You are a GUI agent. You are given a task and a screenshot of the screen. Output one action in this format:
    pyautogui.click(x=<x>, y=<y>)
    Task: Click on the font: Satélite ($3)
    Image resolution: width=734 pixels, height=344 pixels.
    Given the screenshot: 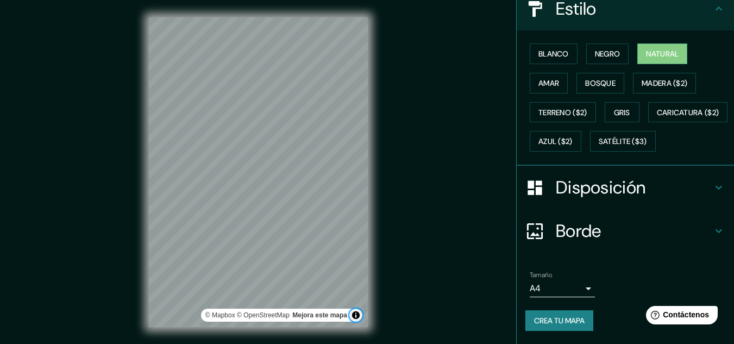 What is the action you would take?
    pyautogui.click(x=623, y=142)
    